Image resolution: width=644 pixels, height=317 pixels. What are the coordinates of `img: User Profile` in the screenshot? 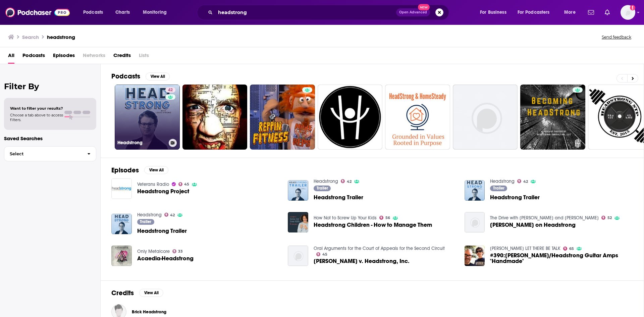 It's located at (628, 13).